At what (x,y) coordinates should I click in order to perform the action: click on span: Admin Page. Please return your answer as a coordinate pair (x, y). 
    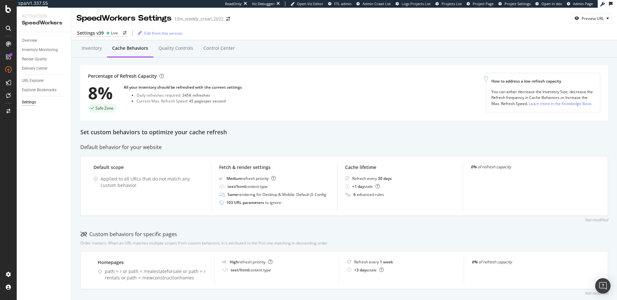
    Looking at the image, I should click on (583, 4).